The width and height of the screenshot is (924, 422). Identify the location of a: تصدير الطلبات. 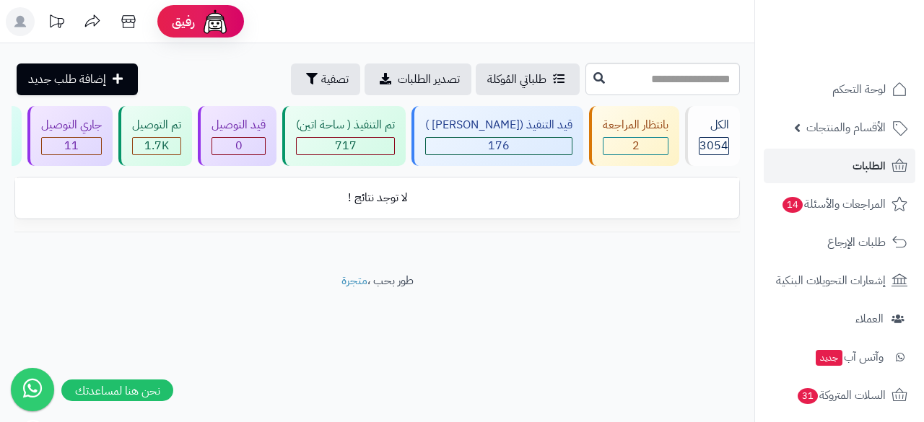
(418, 79).